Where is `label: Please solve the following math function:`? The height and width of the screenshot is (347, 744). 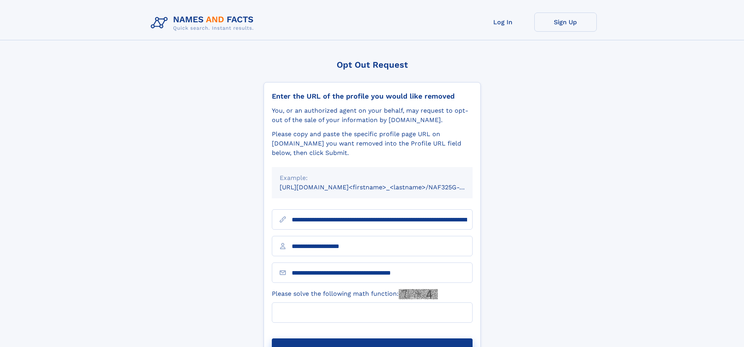 label: Please solve the following math function: is located at coordinates (355, 294).